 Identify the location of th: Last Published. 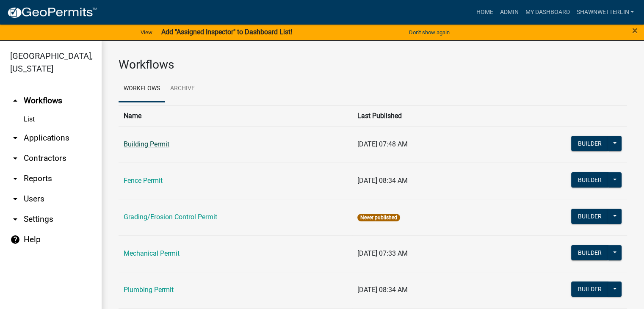
(420, 115).